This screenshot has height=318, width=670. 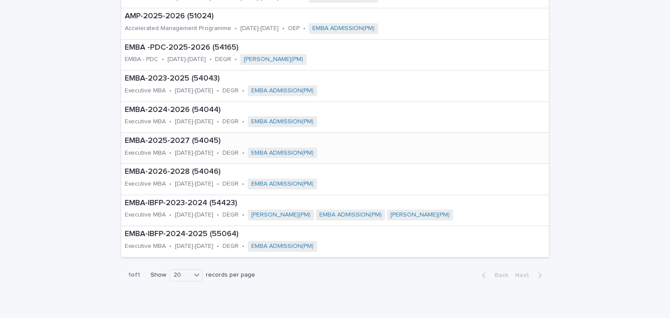 I want to click on p: records per page, so click(x=230, y=275).